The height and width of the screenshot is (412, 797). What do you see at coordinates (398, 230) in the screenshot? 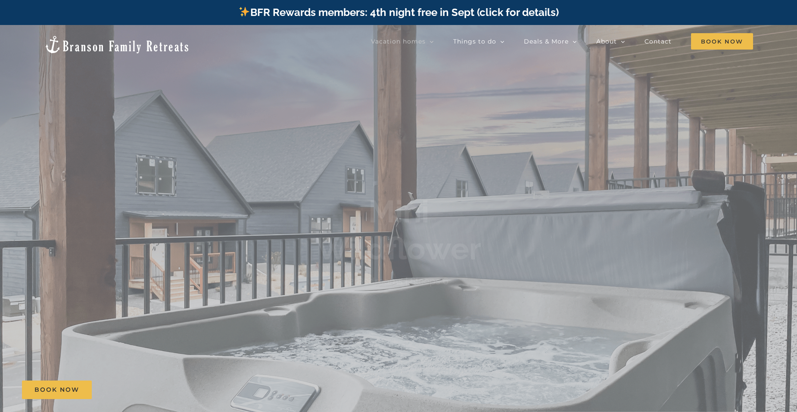
I see `b: Mini Wildflower` at bounding box center [398, 230].